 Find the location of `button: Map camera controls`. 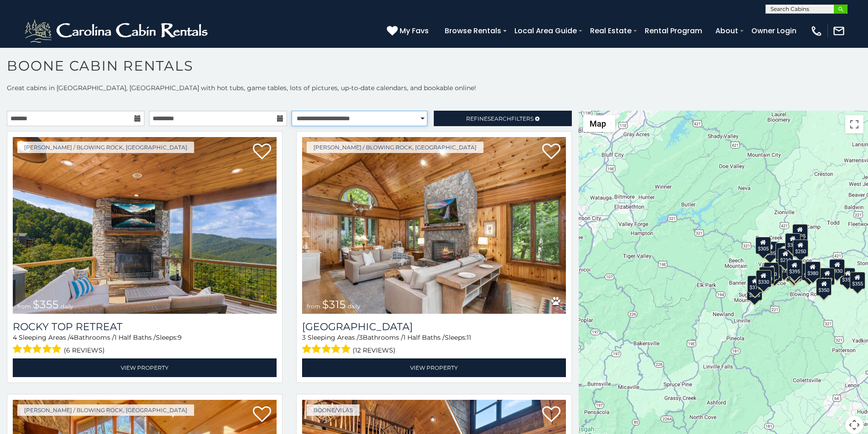

button: Map camera controls is located at coordinates (854, 424).